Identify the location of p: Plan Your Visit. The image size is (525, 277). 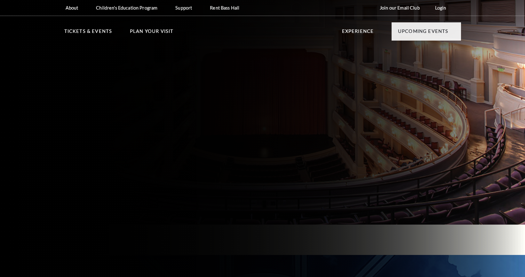
(152, 33).